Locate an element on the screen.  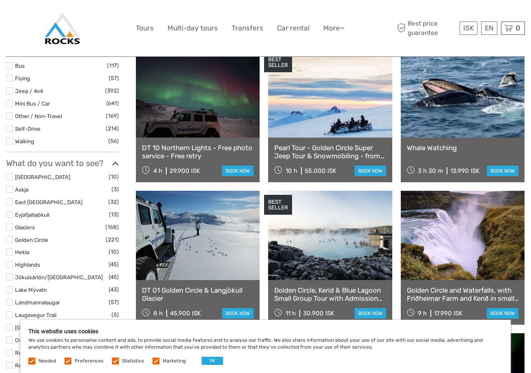
span: (169) is located at coordinates (112, 116).